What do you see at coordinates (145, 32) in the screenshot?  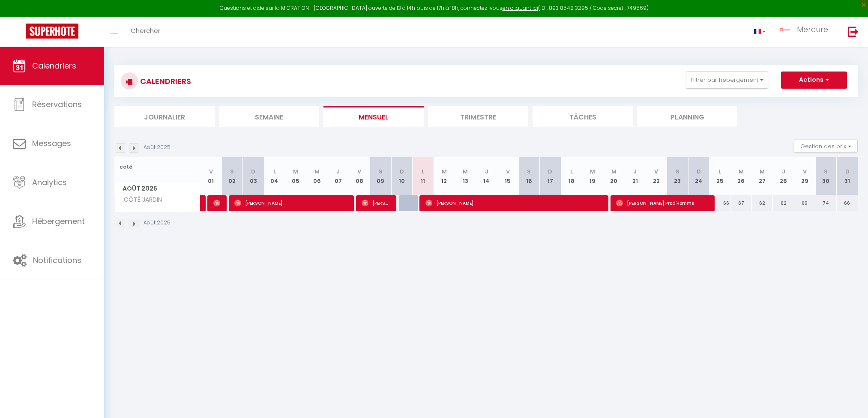 I see `a: Chercher` at bounding box center [145, 32].